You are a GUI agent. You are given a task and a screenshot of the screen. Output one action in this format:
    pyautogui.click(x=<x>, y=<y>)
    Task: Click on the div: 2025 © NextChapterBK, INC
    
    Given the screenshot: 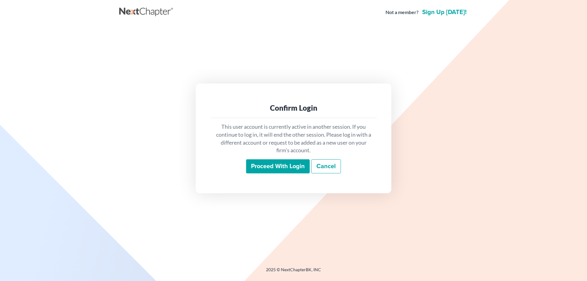 What is the action you would take?
    pyautogui.click(x=293, y=272)
    